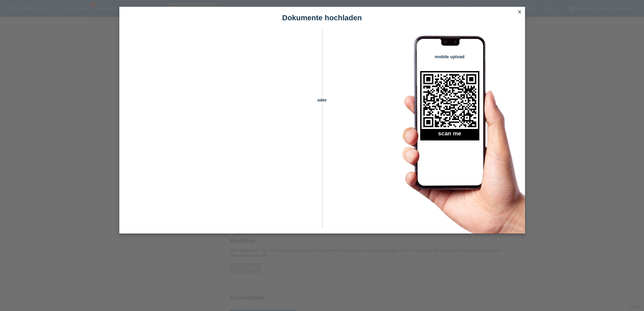 The width and height of the screenshot is (644, 311). I want to click on h4: mobile upload, so click(450, 56).